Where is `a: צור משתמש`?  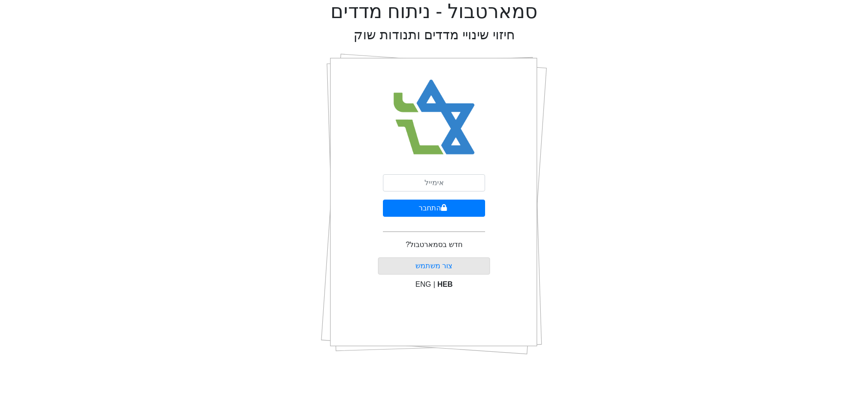 a: צור משתמש is located at coordinates (434, 265).